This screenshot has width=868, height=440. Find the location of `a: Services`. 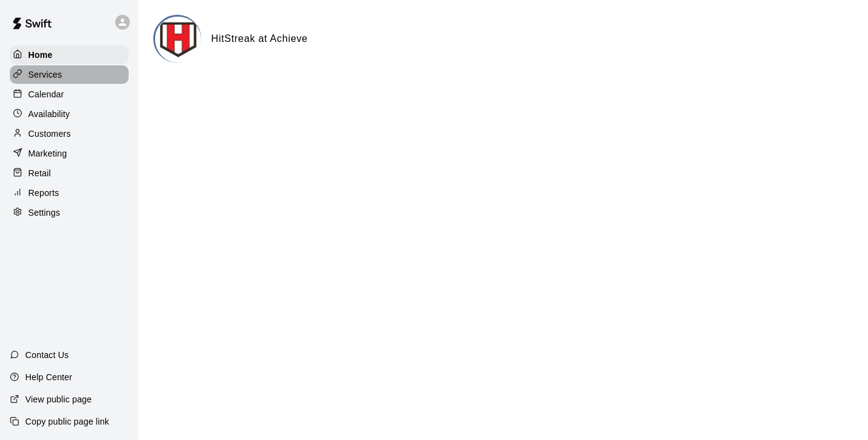

a: Services is located at coordinates (69, 74).